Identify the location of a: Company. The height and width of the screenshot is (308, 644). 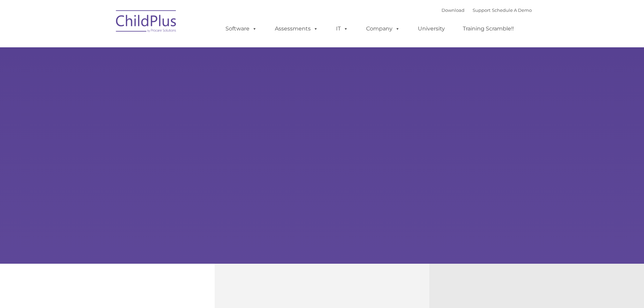
(383, 29).